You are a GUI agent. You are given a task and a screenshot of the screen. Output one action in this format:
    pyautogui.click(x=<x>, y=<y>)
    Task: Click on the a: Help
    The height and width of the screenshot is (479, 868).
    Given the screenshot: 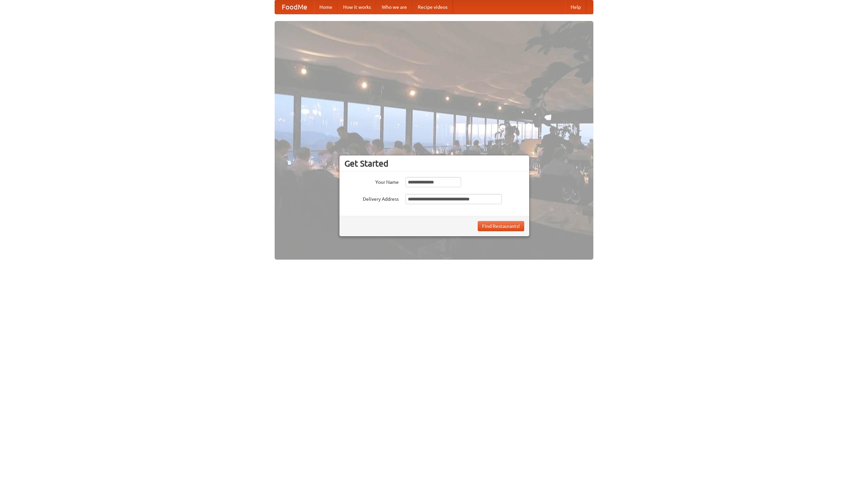 What is the action you would take?
    pyautogui.click(x=576, y=8)
    